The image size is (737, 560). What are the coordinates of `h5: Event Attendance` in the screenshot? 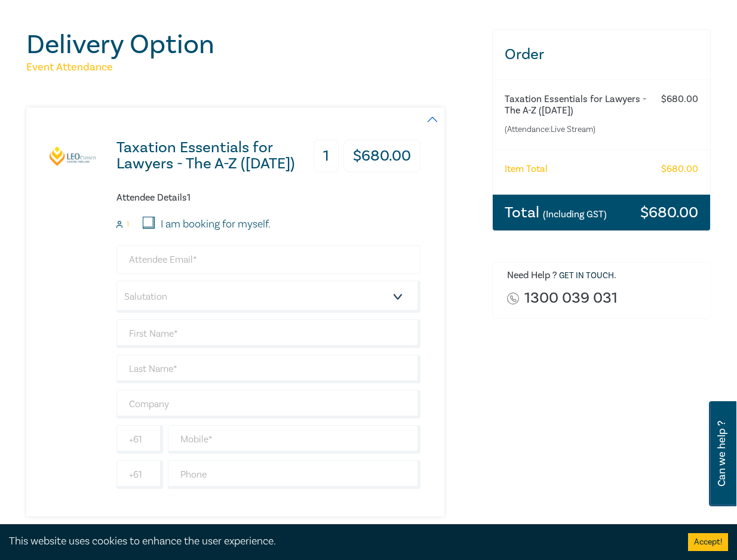 It's located at (252, 68).